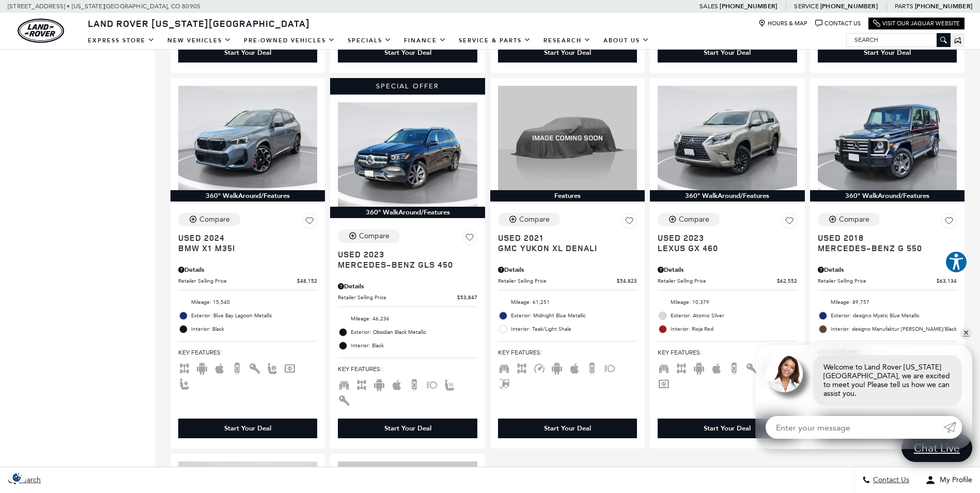 This screenshot has width=980, height=493. I want to click on section: Click to Open Cookie Consent Modal, so click(17, 477).